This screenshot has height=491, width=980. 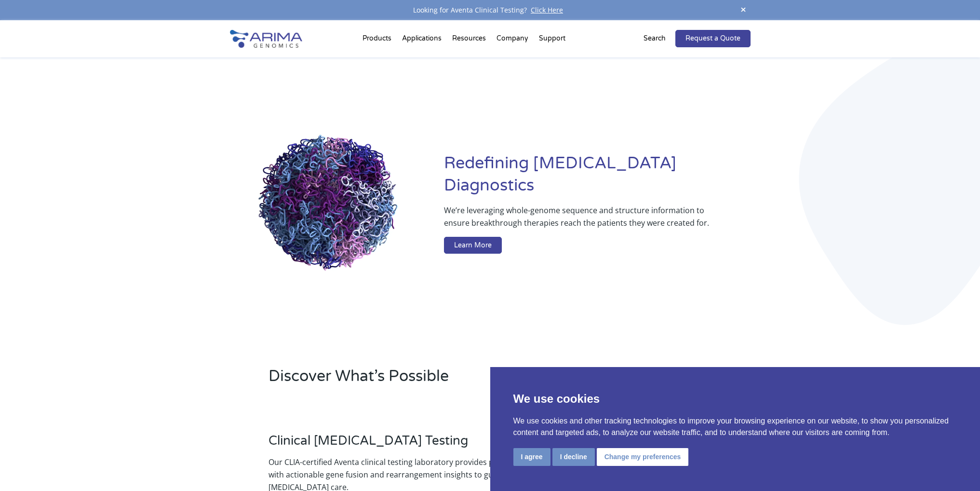 What do you see at coordinates (735, 427) in the screenshot?
I see `p: We use cookies and other tracking technologies to improve your browsing experience on our website...` at bounding box center [735, 427].